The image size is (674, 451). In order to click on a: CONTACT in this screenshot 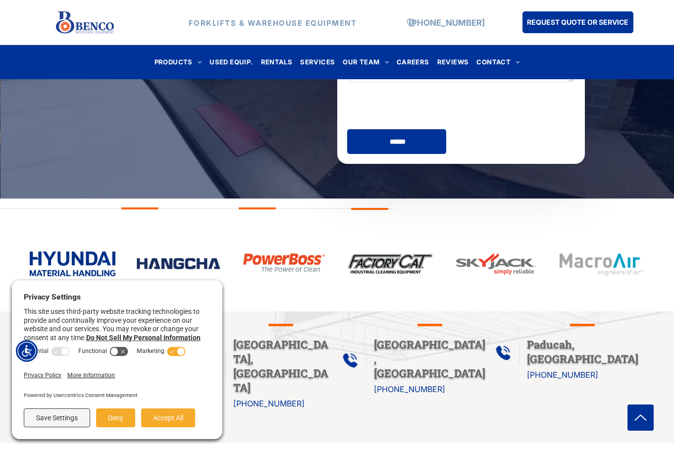, I will do `click(498, 62)`.